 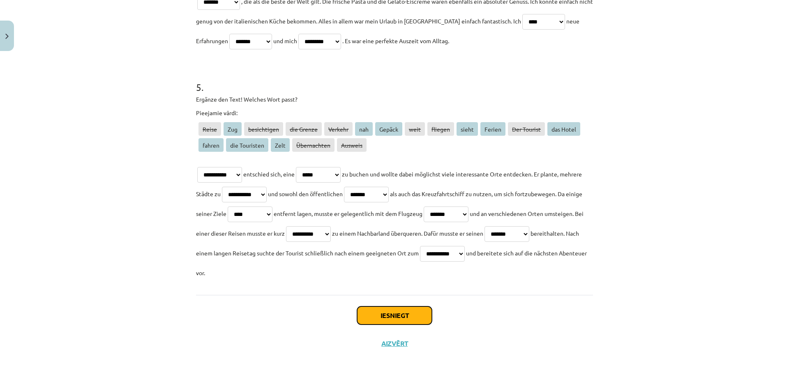 I want to click on span: besichtigen, so click(x=263, y=129).